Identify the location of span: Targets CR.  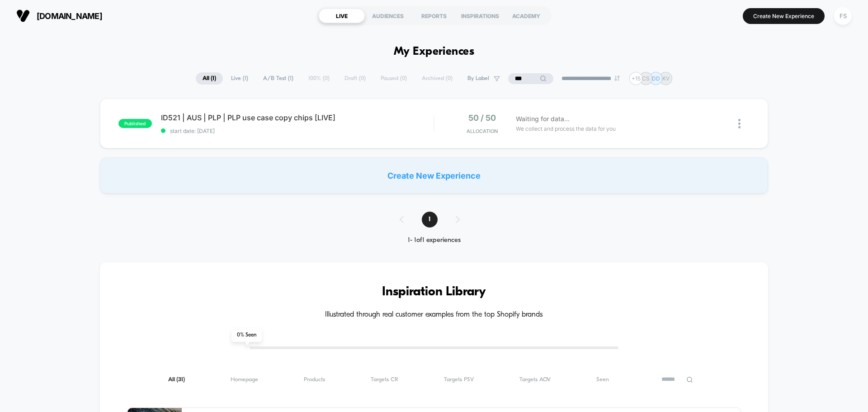
(384, 379).